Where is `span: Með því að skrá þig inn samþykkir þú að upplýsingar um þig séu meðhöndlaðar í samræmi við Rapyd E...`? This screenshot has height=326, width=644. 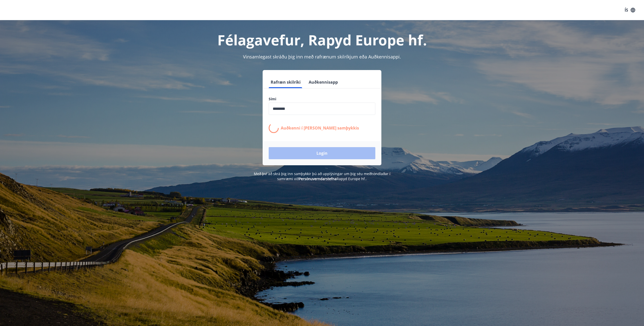 span: Með því að skrá þig inn samþykkir þú að upplýsingar um þig séu meðhöndlaðar í samræmi við Rapyd E... is located at coordinates (322, 176).